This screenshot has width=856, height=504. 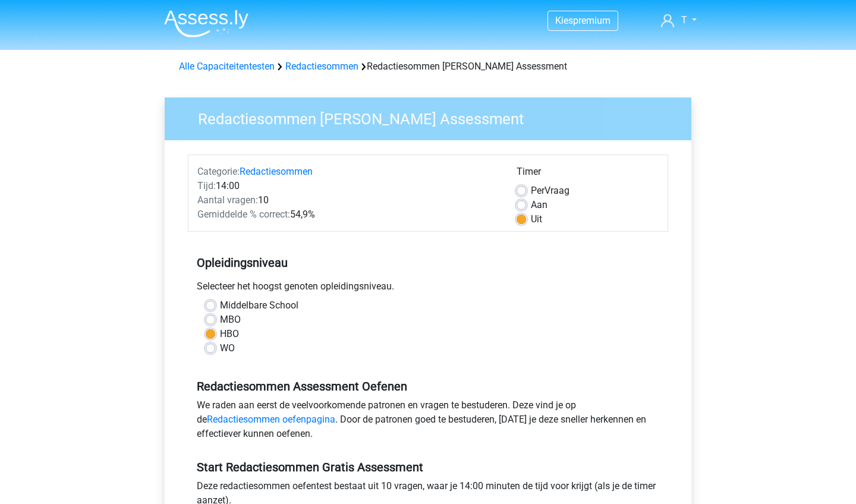 I want to click on span: Kies, so click(x=565, y=20).